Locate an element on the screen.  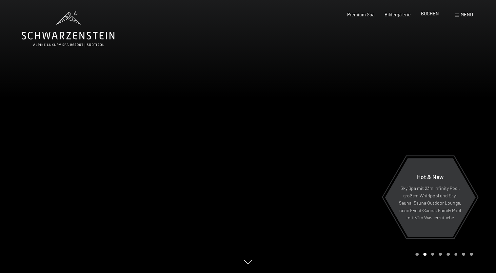
div: Carousel Page 8 is located at coordinates (471, 255).